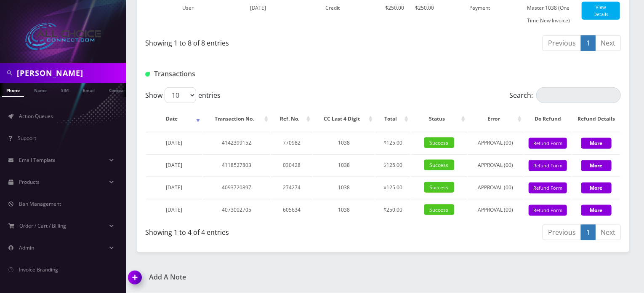 The height and width of the screenshot is (293, 644). Describe the element at coordinates (548, 119) in the screenshot. I see `th: Do Refund` at that location.